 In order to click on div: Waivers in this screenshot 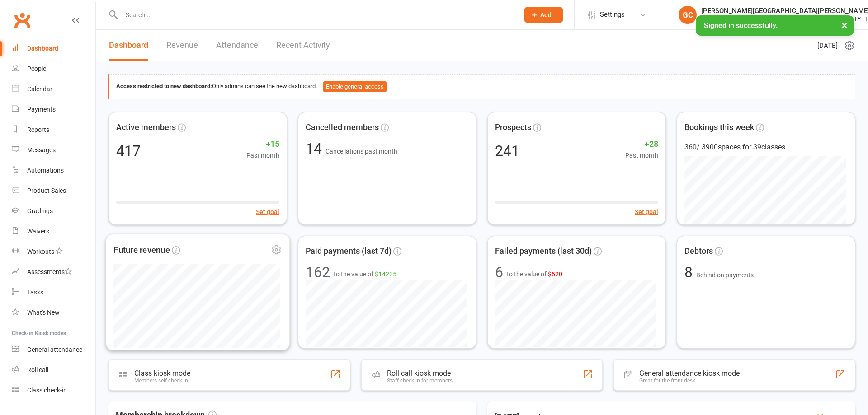, I will do `click(38, 231)`.